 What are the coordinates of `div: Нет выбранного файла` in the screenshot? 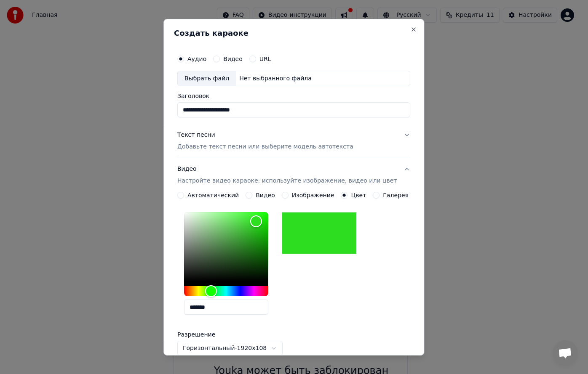 It's located at (275, 79).